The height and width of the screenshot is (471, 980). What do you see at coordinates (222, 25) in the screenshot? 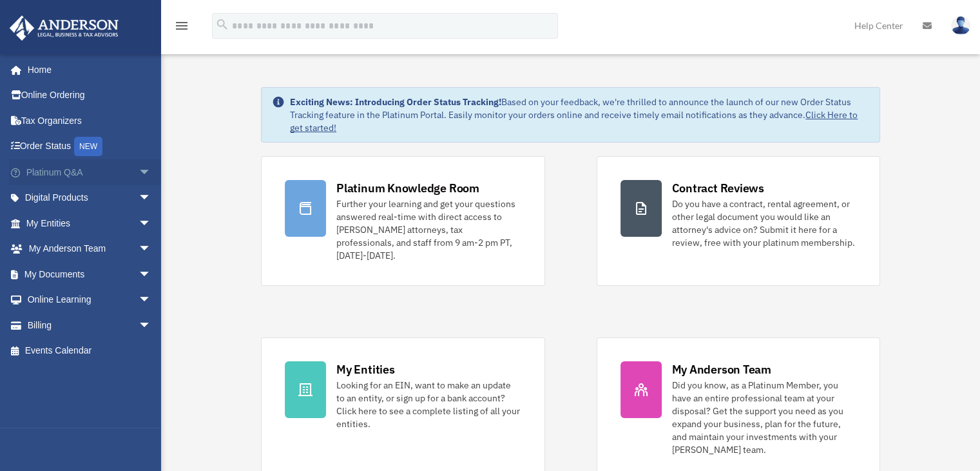
I see `i: search` at bounding box center [222, 25].